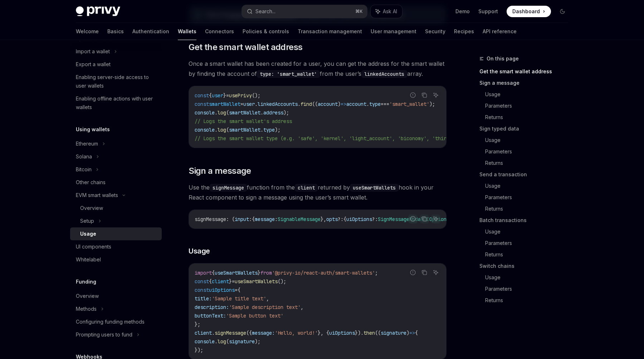  What do you see at coordinates (306, 104) in the screenshot?
I see `span: find` at bounding box center [306, 104].